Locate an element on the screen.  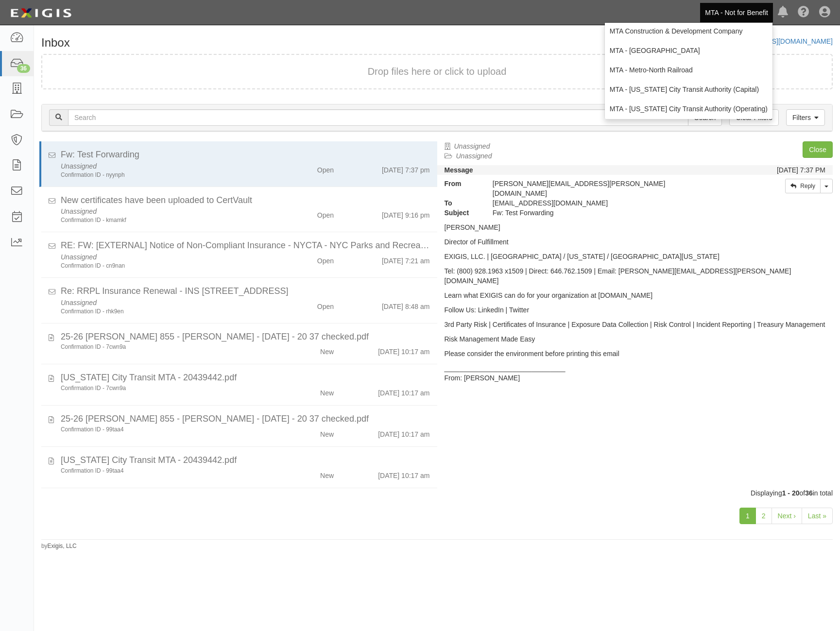
div: Confirmation ID - nyynph is located at coordinates (165, 175).